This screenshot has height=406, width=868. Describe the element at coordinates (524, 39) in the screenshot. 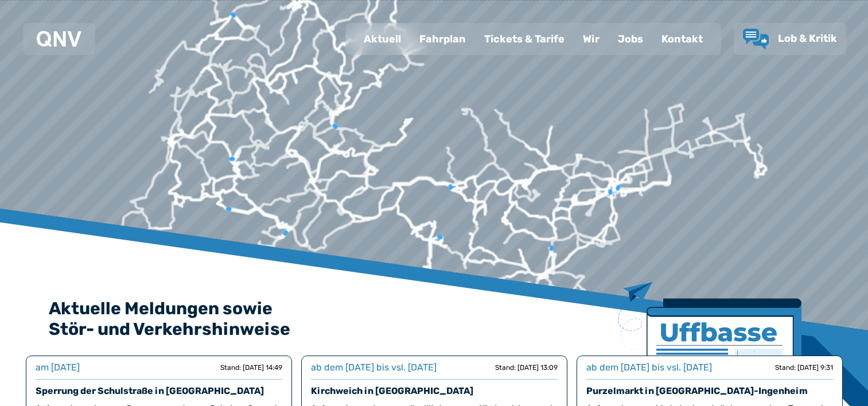

I see `a: Tickets & Tarife` at that location.